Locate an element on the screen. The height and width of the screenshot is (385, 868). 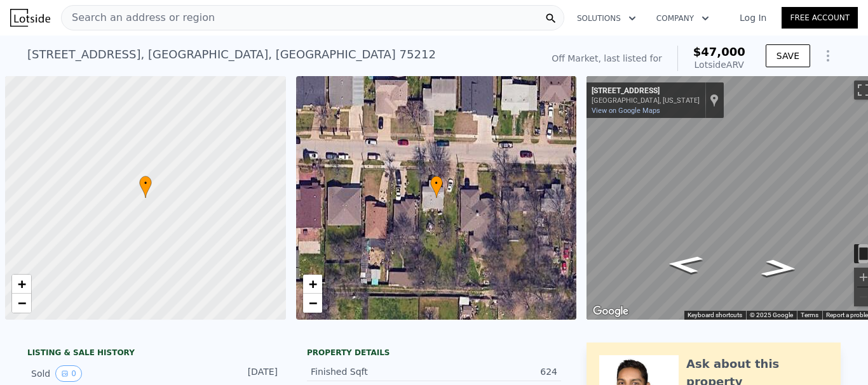
span: $47,000 is located at coordinates (720, 51).